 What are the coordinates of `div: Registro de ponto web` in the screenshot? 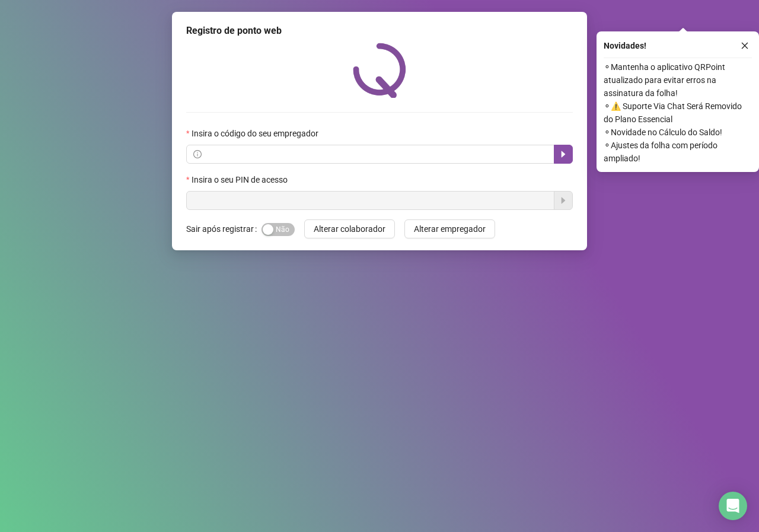 It's located at (379, 31).